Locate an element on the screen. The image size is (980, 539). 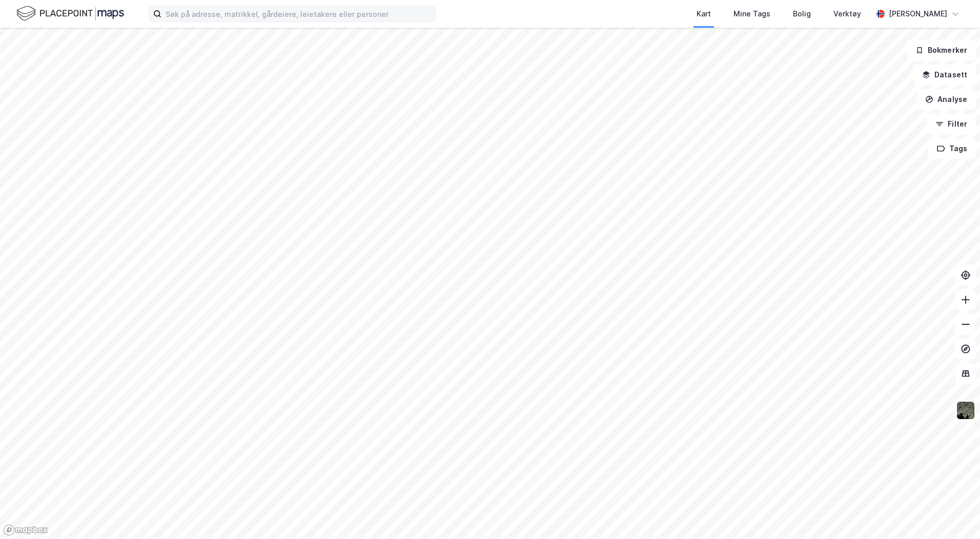
div: Chat Widget is located at coordinates (954, 514).